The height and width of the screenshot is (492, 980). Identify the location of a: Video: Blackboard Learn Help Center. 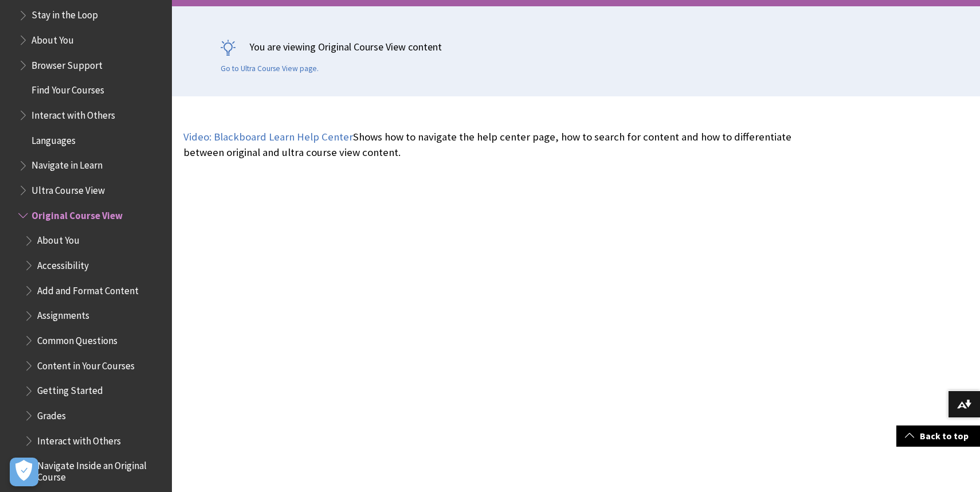
(268, 137).